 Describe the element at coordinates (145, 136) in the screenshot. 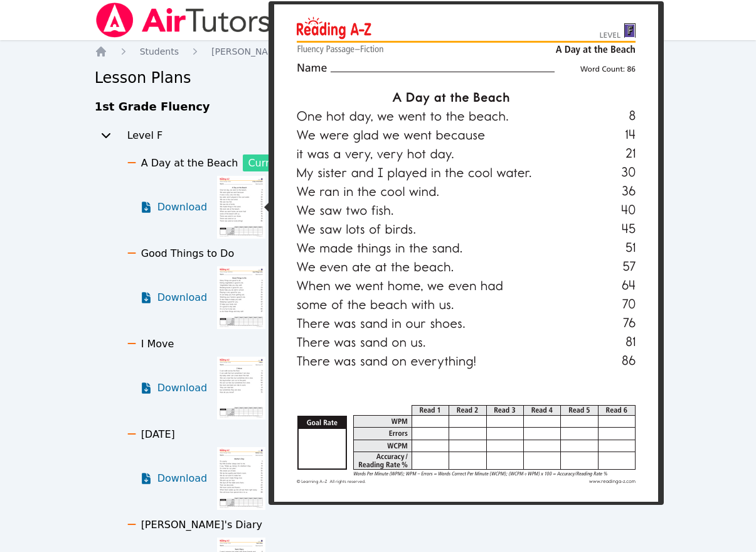

I see `h2: Level F` at that location.